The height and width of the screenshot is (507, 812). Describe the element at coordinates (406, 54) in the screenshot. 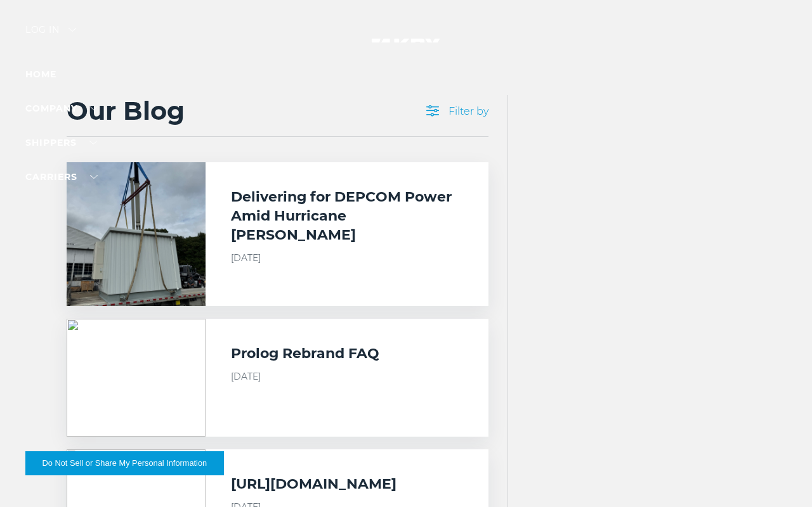

I see `img: kbx logo` at that location.